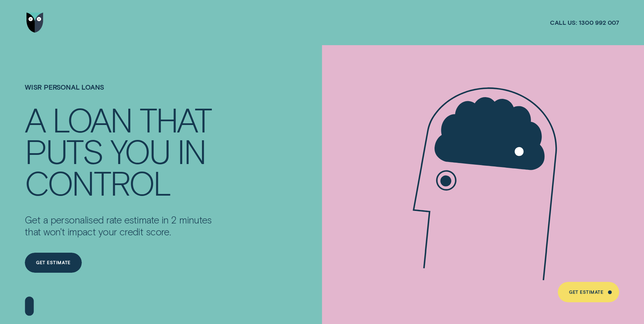 The width and height of the screenshot is (644, 324). What do you see at coordinates (35, 23) in the screenshot?
I see `img: Wisr` at bounding box center [35, 23].